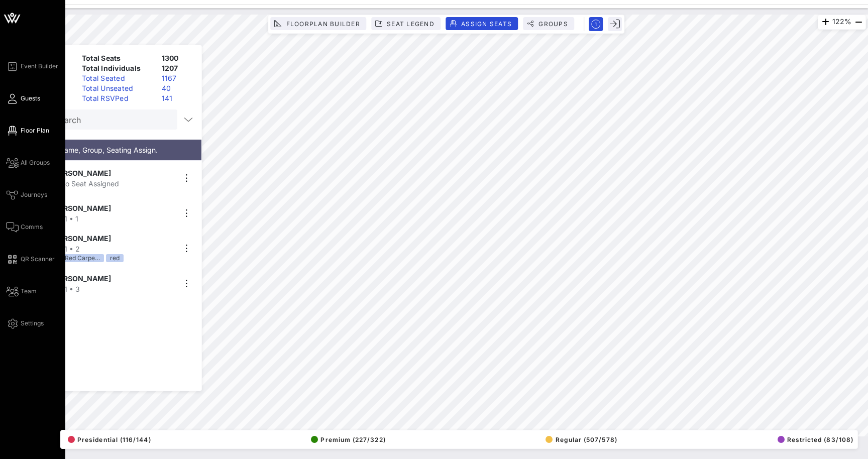 This screenshot has width=868, height=459. What do you see at coordinates (30, 259) in the screenshot?
I see `a: QR Scanner` at bounding box center [30, 259].